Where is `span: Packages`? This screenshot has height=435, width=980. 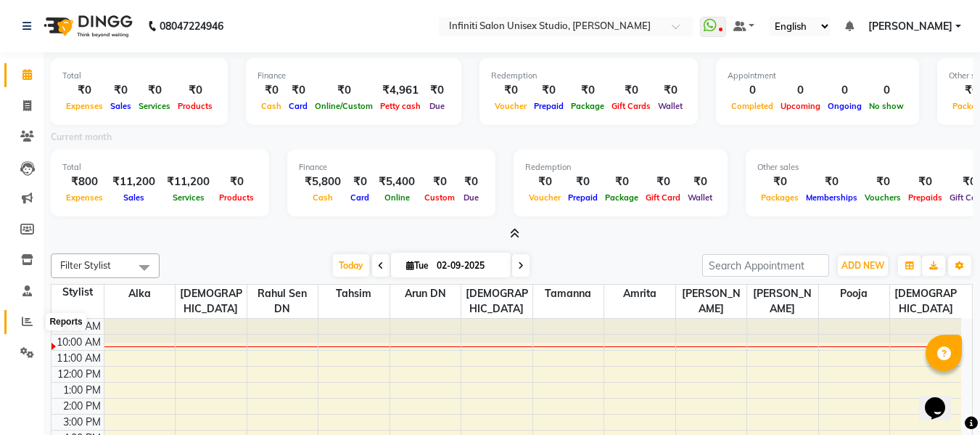
span: Packages is located at coordinates (780, 197).